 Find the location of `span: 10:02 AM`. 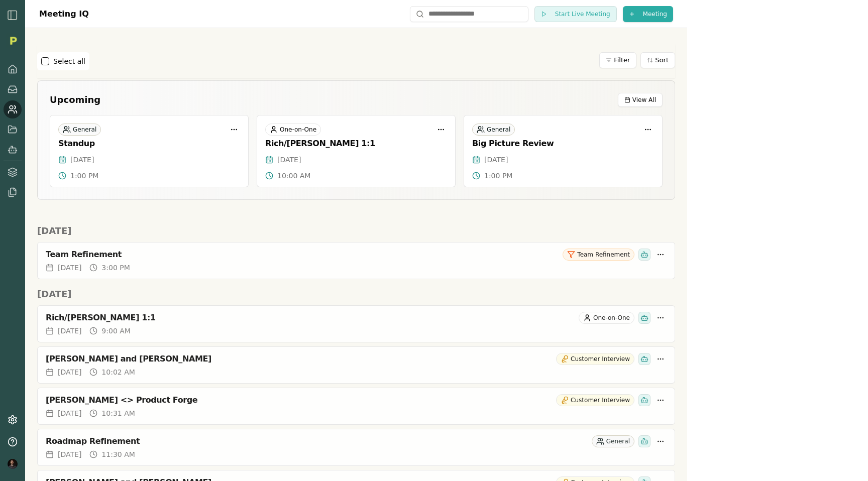

span: 10:02 AM is located at coordinates (118, 372).